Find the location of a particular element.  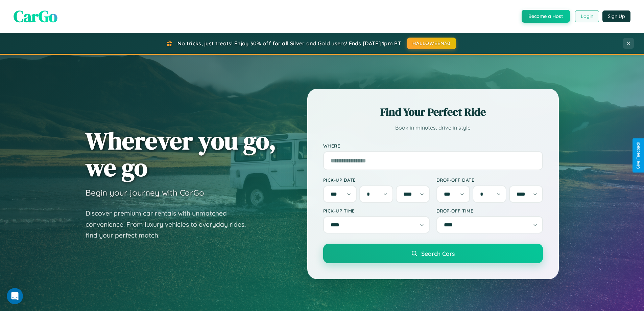

div: Give Feedback is located at coordinates (638, 155).